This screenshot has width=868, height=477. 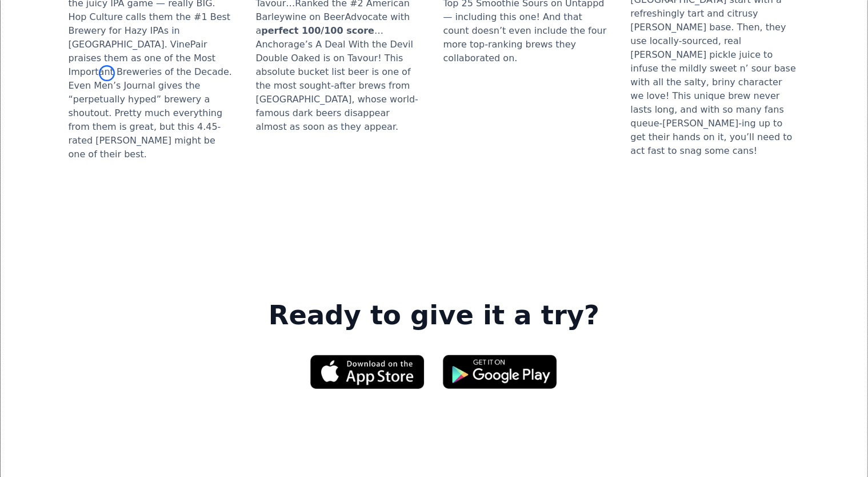 What do you see at coordinates (318, 31) in the screenshot?
I see `strong: perfect 100/100 score` at bounding box center [318, 31].